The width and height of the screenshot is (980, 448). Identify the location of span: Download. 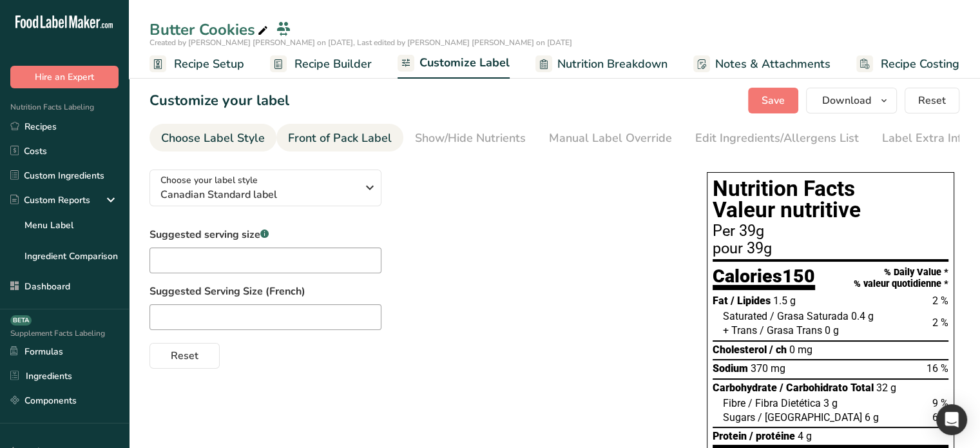
(846, 100).